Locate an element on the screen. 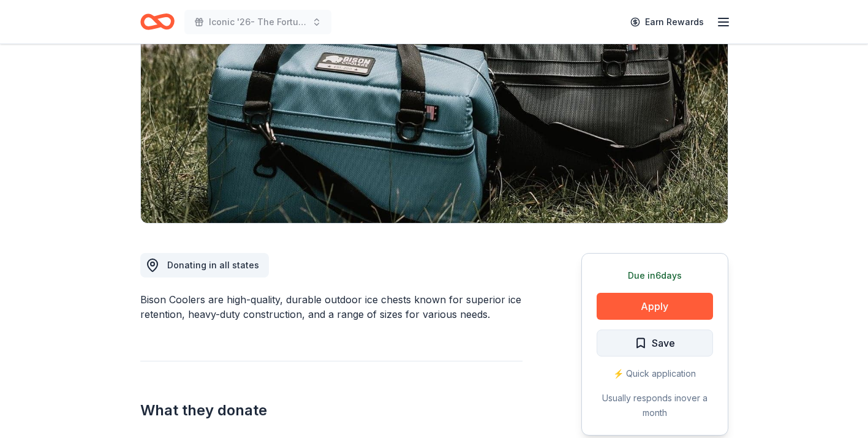  div: Due in 6 days is located at coordinates (654, 276).